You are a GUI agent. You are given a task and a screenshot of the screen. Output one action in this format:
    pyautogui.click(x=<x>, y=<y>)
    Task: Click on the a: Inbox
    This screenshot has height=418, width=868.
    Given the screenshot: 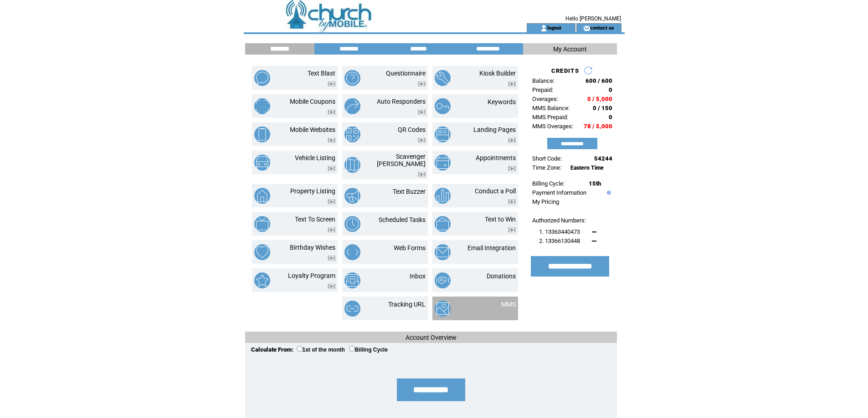 What is the action you would take?
    pyautogui.click(x=417, y=276)
    